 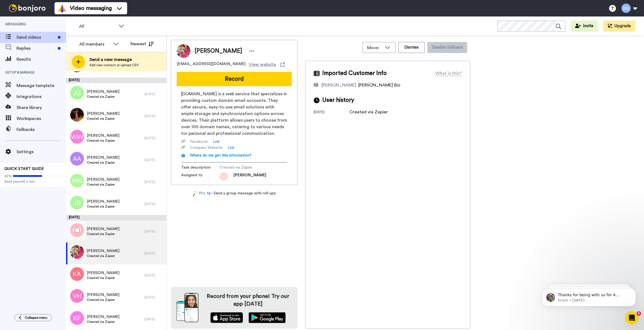 I want to click on img: kf.png, so click(x=77, y=318).